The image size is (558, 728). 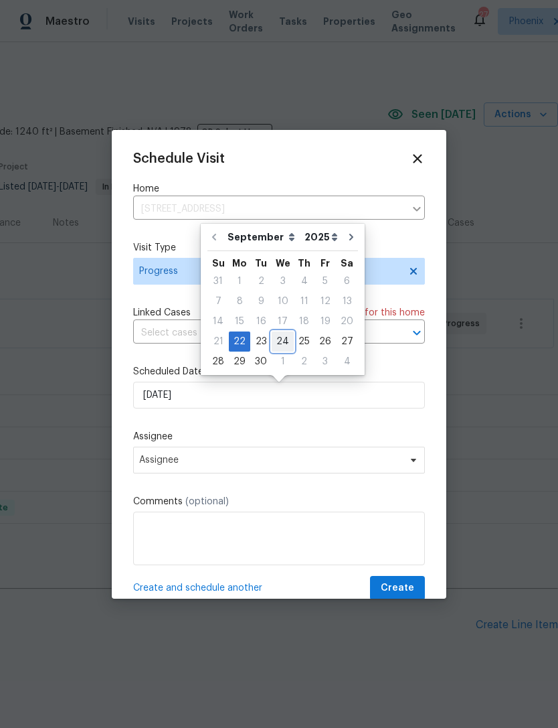 What do you see at coordinates (283, 321) in the screenshot?
I see `div: 17` at bounding box center [283, 321].